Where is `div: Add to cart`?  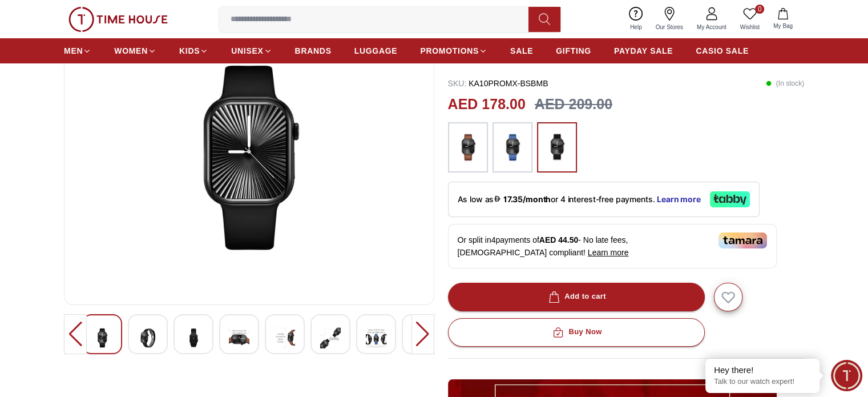
div: Add to cart is located at coordinates (576, 296).